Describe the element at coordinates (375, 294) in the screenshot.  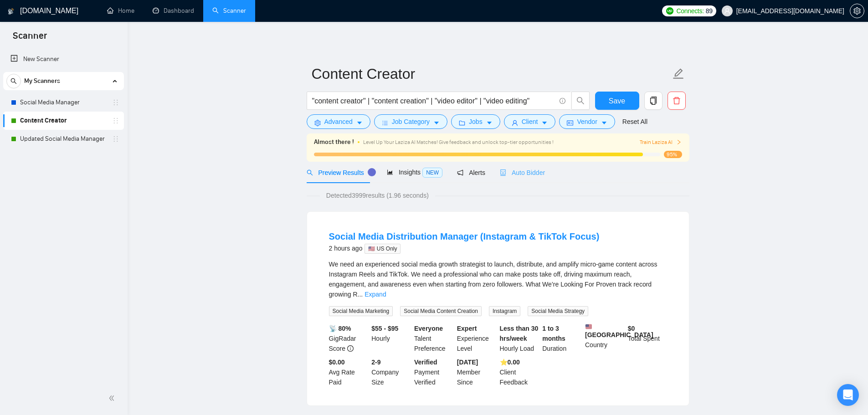
I see `a: Expand` at that location.